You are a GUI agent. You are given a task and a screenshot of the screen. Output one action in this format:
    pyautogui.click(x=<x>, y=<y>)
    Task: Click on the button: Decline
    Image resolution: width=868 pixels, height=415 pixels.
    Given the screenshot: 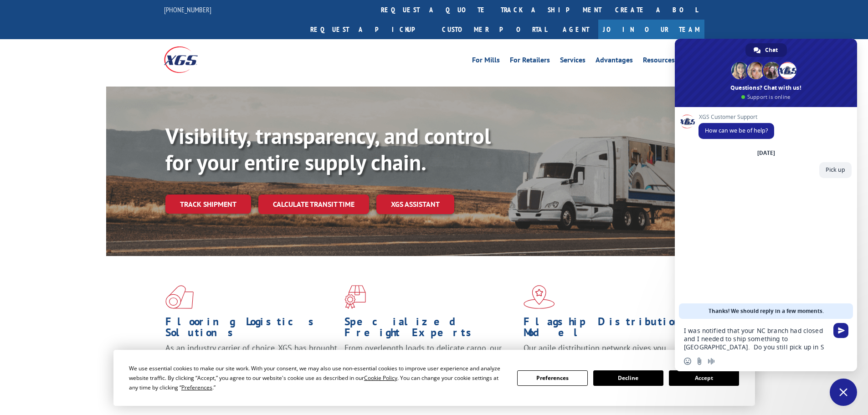 What is the action you would take?
    pyautogui.click(x=629, y=379)
    